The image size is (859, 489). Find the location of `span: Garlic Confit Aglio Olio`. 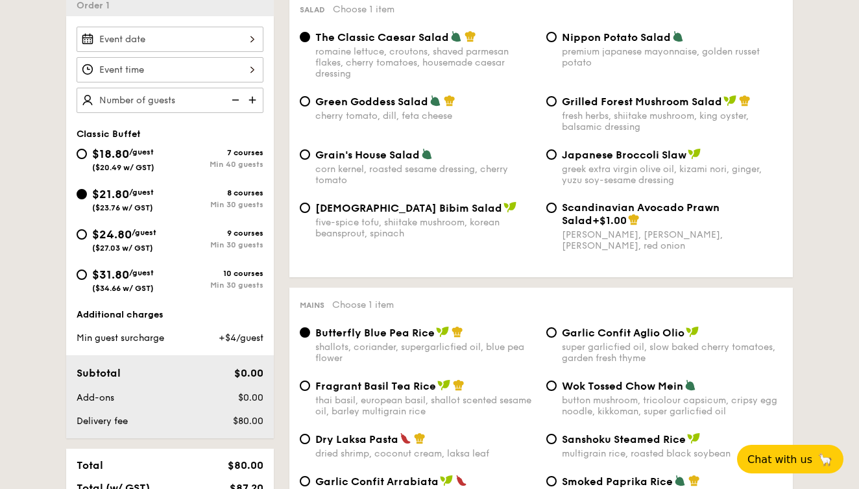

span: Garlic Confit Aglio Olio is located at coordinates (623, 332).